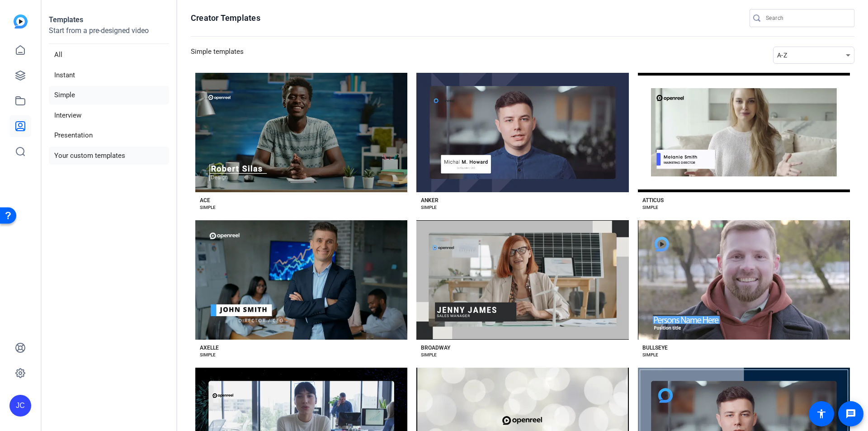 Image resolution: width=868 pixels, height=431 pixels. Describe the element at coordinates (66, 20) in the screenshot. I see `strong: Templates` at that location.